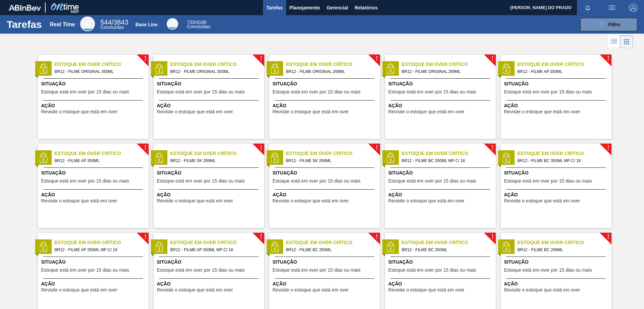 The height and width of the screenshot is (309, 644). What do you see at coordinates (612, 8) in the screenshot?
I see `img: userActions` at bounding box center [612, 8].